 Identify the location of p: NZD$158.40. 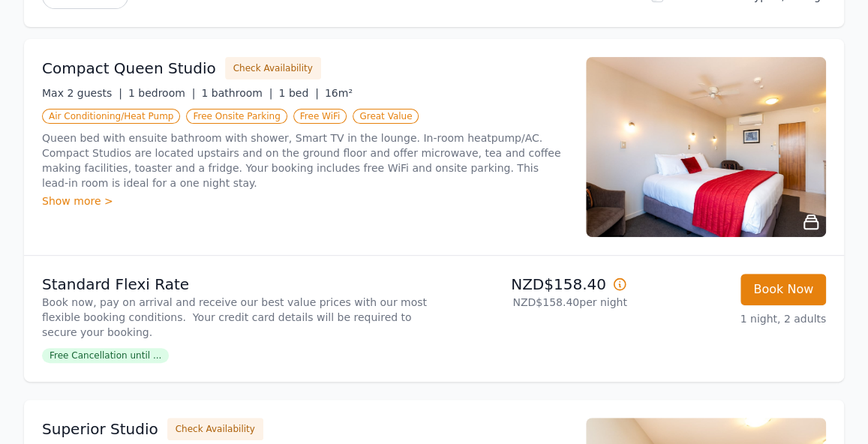
(533, 284).